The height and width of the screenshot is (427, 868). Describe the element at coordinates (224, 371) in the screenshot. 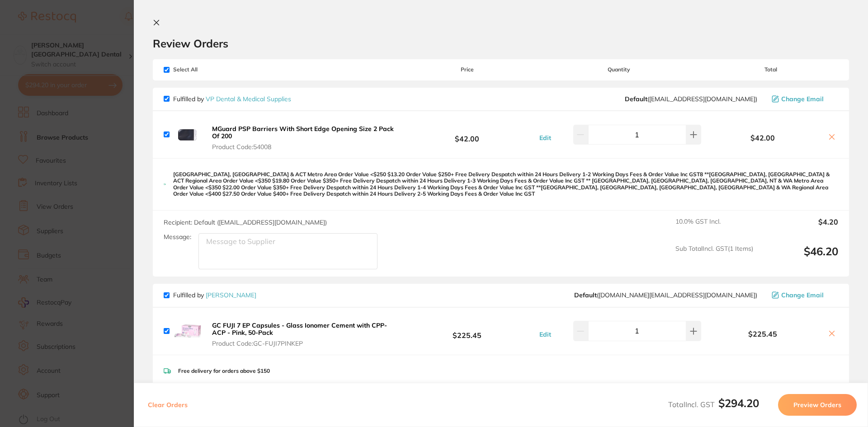

I see `p: Free delivery for orders above $150` at that location.